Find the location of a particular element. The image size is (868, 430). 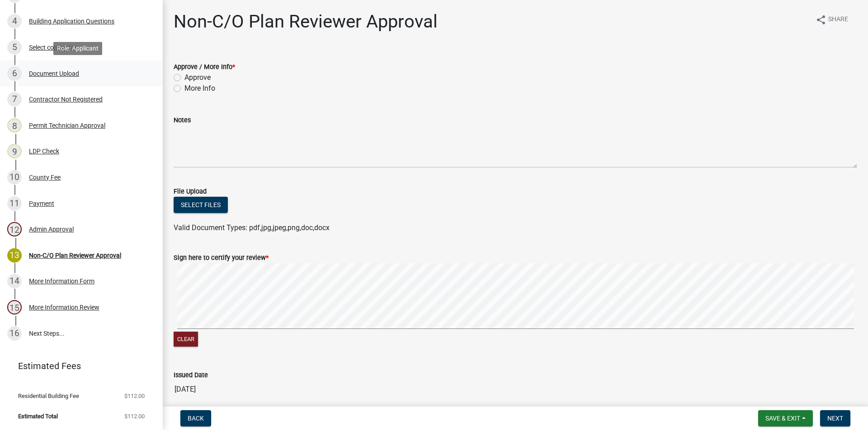

div: 11 is located at coordinates (14, 203).